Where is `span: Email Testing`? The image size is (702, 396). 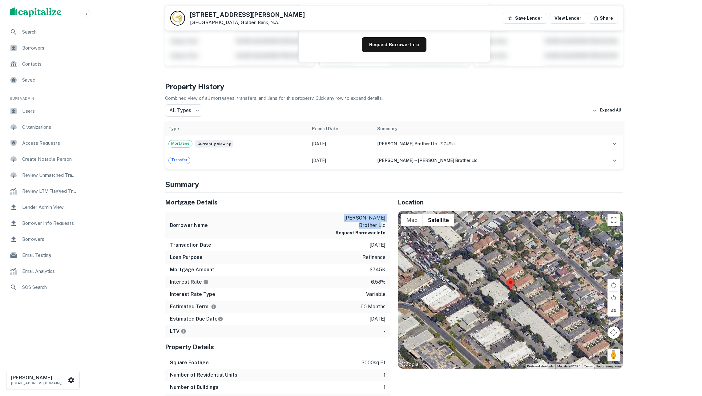 span: Email Testing is located at coordinates (50, 255).